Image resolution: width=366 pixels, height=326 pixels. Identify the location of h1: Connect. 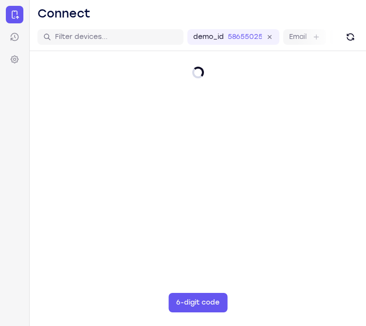
(64, 14).